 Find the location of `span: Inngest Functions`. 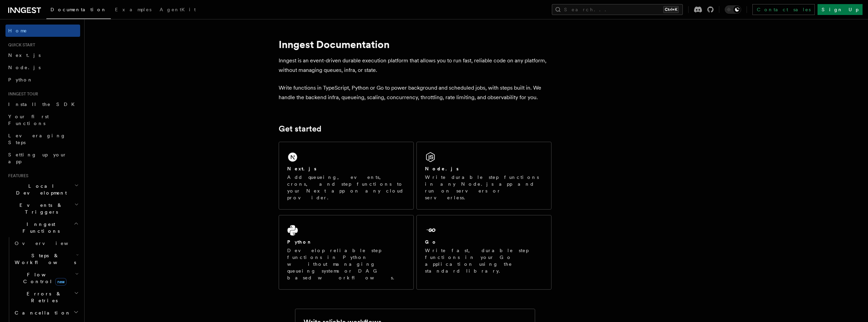

span: Inngest Functions is located at coordinates (39, 227).